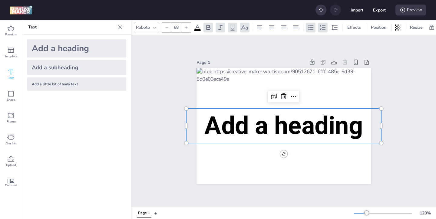  What do you see at coordinates (77, 84) in the screenshot?
I see `div: Add a little bit of body text` at bounding box center [77, 84].